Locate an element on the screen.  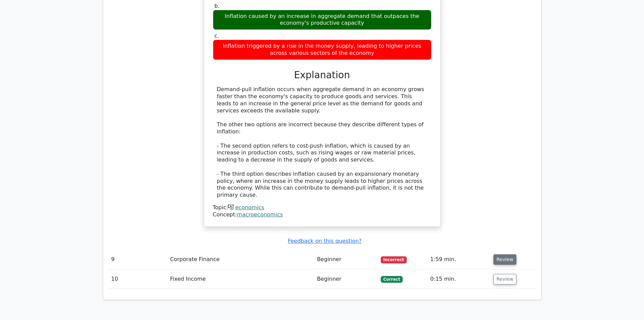
td: 1:59 min. is located at coordinates (459, 259).